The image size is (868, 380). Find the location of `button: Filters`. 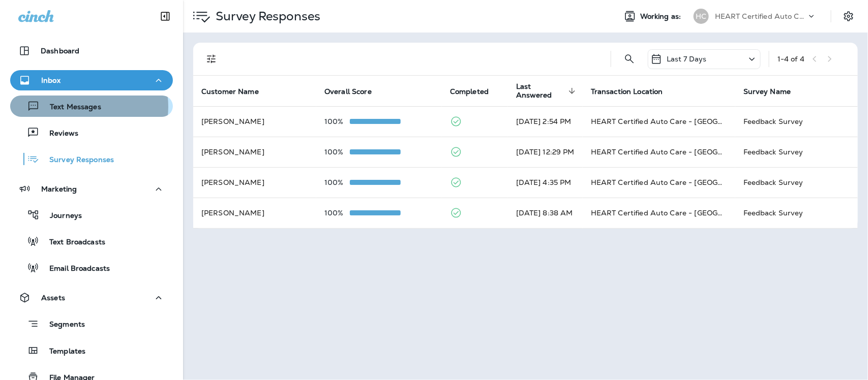

button: Filters is located at coordinates (212, 59).